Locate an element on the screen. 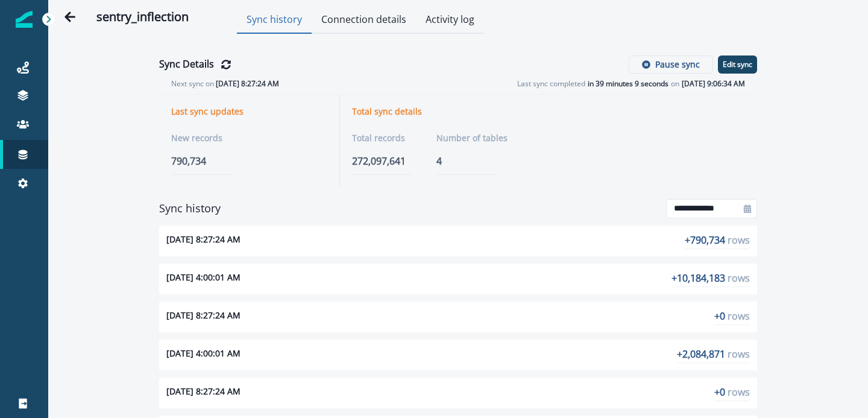  button: Pause sync is located at coordinates (671, 64).